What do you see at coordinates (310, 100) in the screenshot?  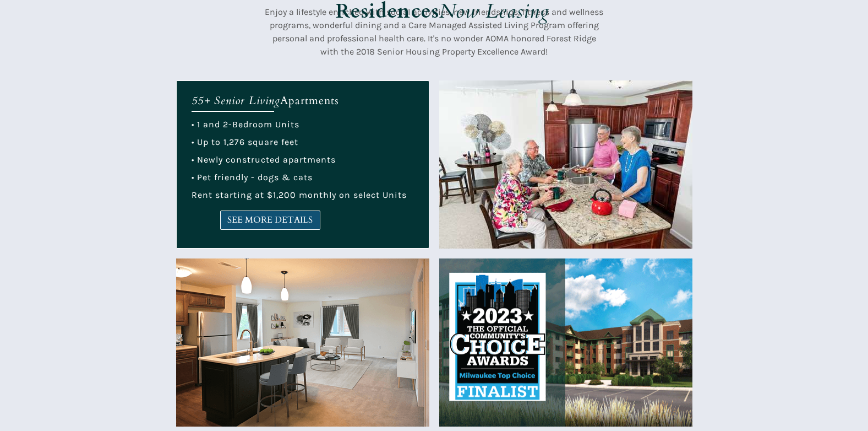 I see `span: Apartments` at bounding box center [310, 100].